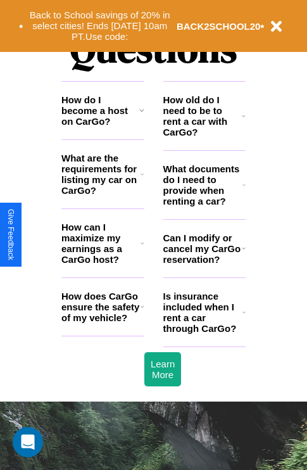 The width and height of the screenshot is (307, 470). Describe the element at coordinates (219, 26) in the screenshot. I see `b: BACK2SCHOOL20` at that location.